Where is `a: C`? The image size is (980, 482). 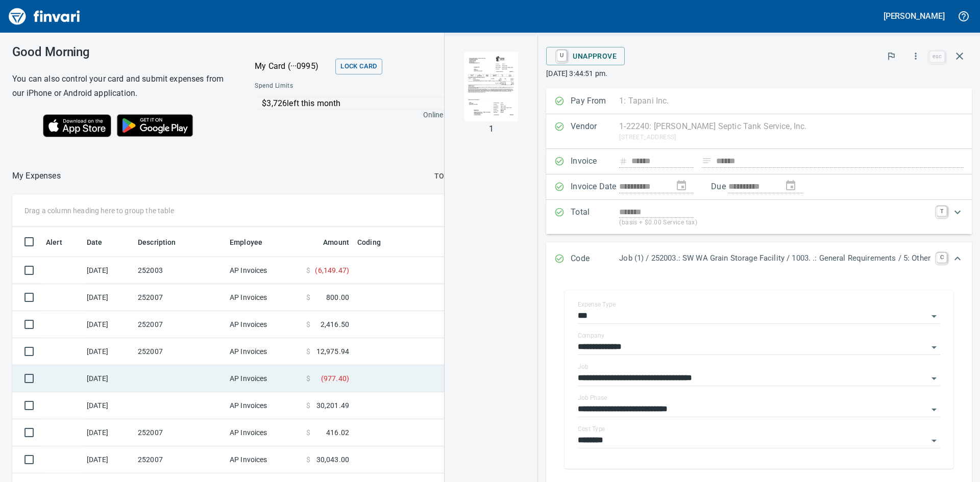 a: C is located at coordinates (941, 258).